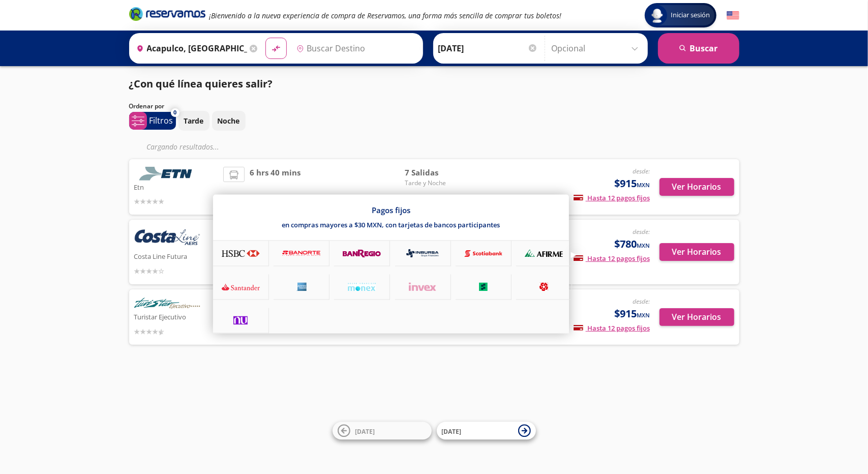 This screenshot has width=868, height=474. What do you see at coordinates (190, 48) in the screenshot?
I see `input: Buscar Origen` at bounding box center [190, 48].